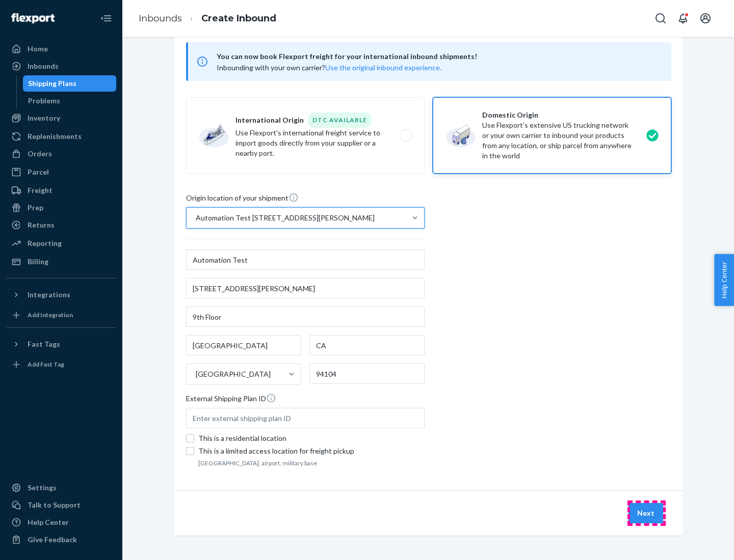 The height and width of the screenshot is (560, 734). Describe the element at coordinates (311, 439) in the screenshot. I see `div: This is a residential location` at that location.